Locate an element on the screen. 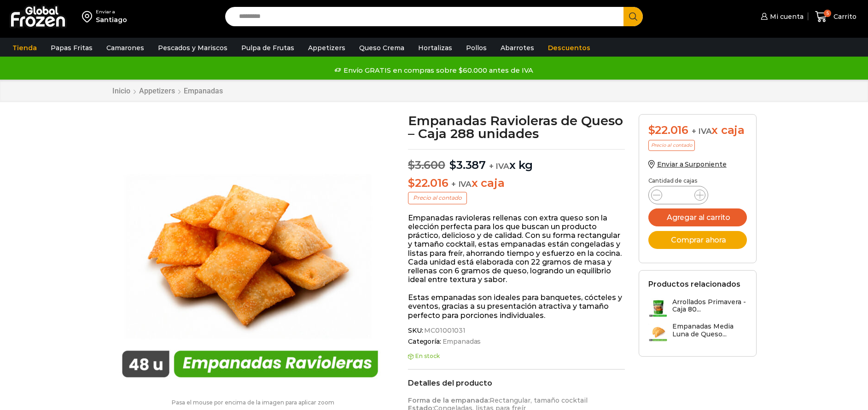  span: Categoría: is located at coordinates (516, 341).